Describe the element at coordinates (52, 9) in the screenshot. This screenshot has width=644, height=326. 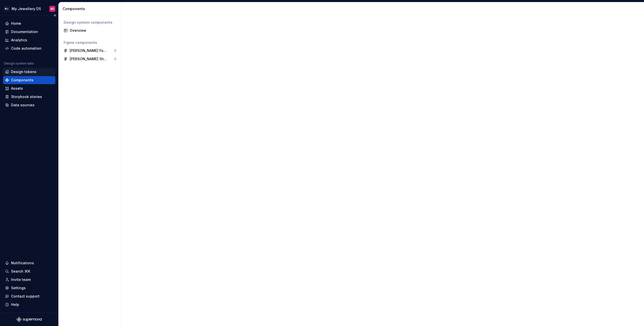
I see `div: BD` at that location.